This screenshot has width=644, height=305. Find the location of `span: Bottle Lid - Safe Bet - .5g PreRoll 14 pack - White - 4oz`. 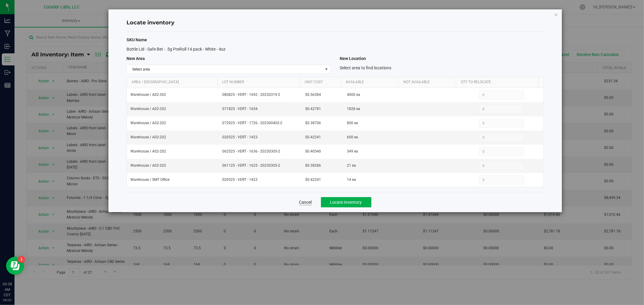

span: Bottle Lid - Safe Bet - .5g PreRoll 14 pack - White - 4oz is located at coordinates (176, 49).